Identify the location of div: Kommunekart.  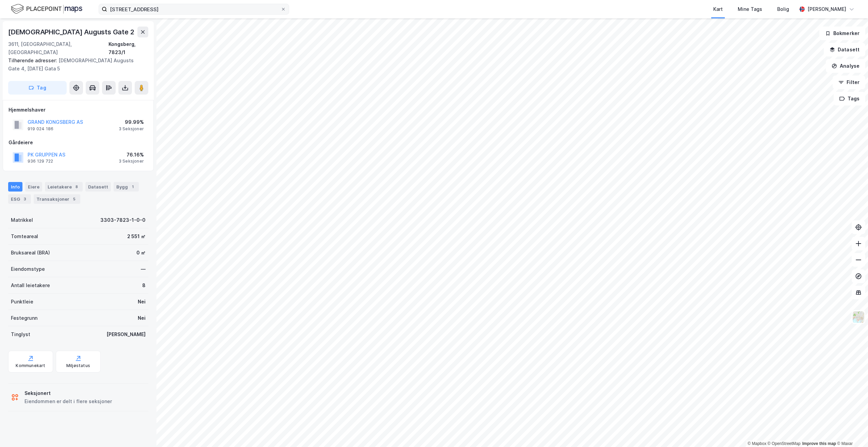
(30, 366).